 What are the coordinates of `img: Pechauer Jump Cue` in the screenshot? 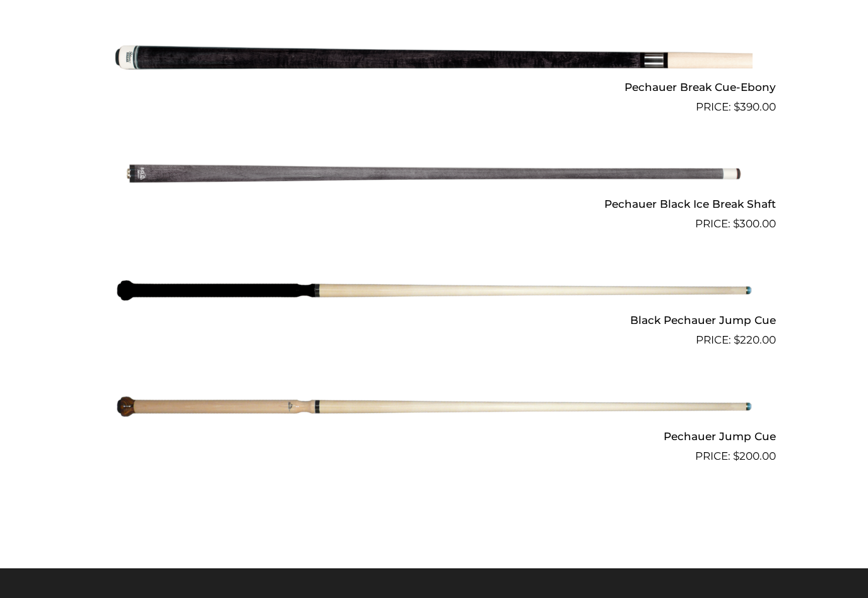 It's located at (434, 407).